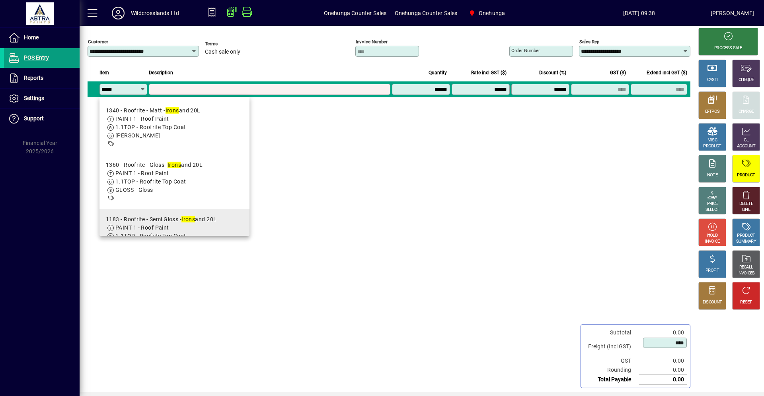  What do you see at coordinates (155, 13) in the screenshot?
I see `div: Wildcrosslands Ltd` at bounding box center [155, 13].